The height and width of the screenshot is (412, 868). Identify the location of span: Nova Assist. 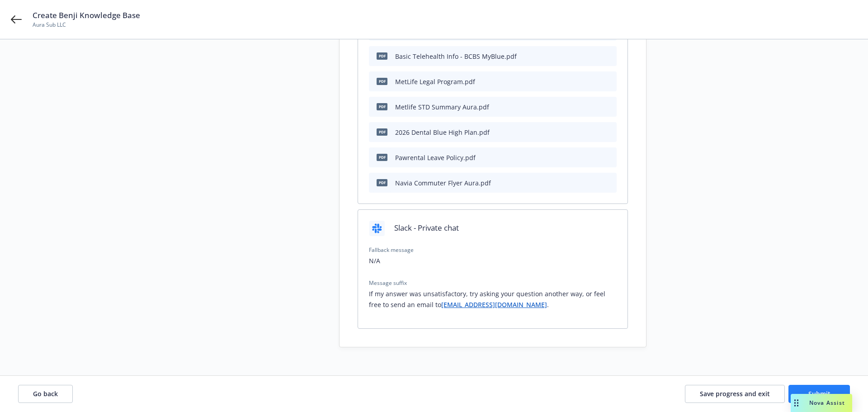
(827, 403).